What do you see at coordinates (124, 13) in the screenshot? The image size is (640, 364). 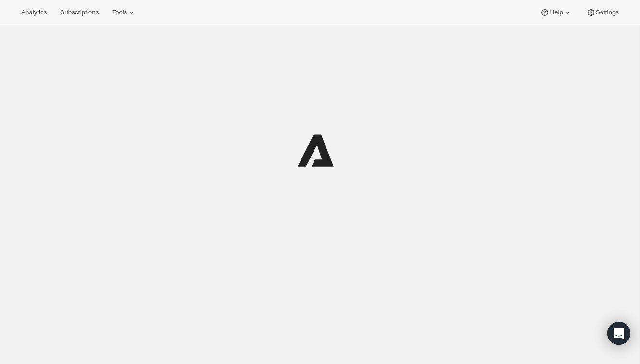 I see `button: Tools` at bounding box center [124, 13].